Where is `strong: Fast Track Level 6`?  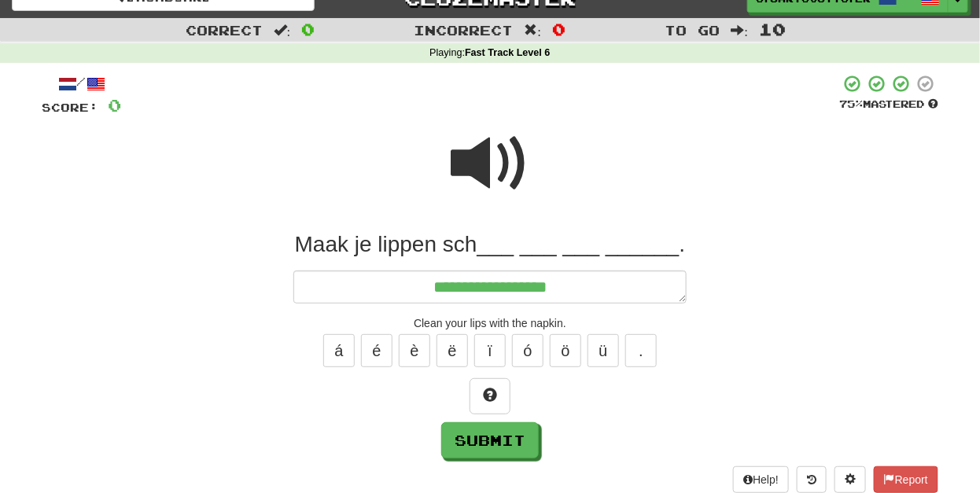
strong: Fast Track Level 6 is located at coordinates (507, 53).